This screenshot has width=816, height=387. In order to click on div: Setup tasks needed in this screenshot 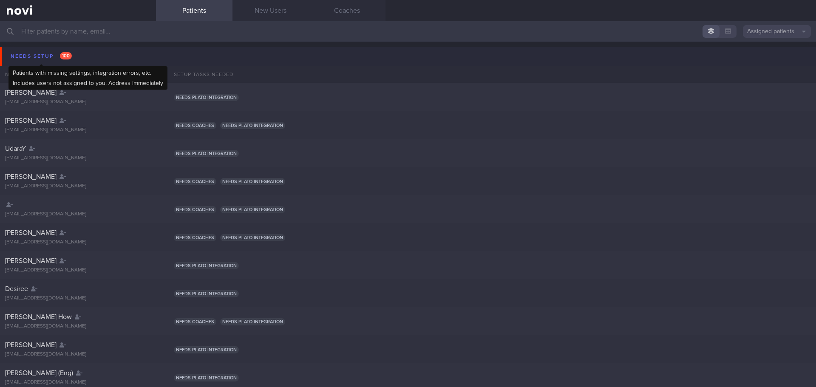, I will do `click(492, 74)`.